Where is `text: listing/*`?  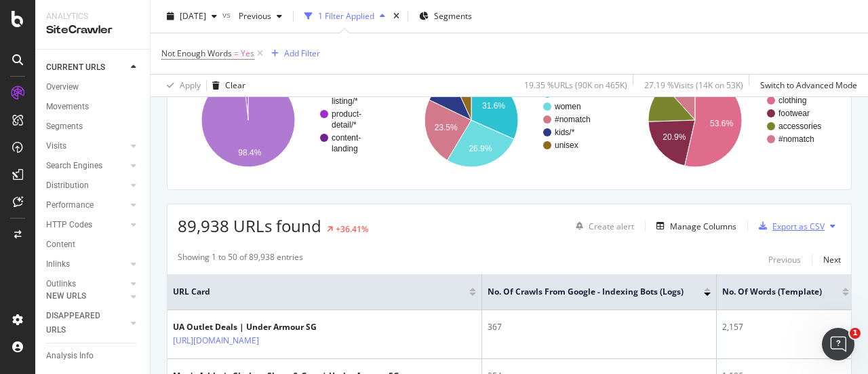 text: listing/* is located at coordinates (345, 101).